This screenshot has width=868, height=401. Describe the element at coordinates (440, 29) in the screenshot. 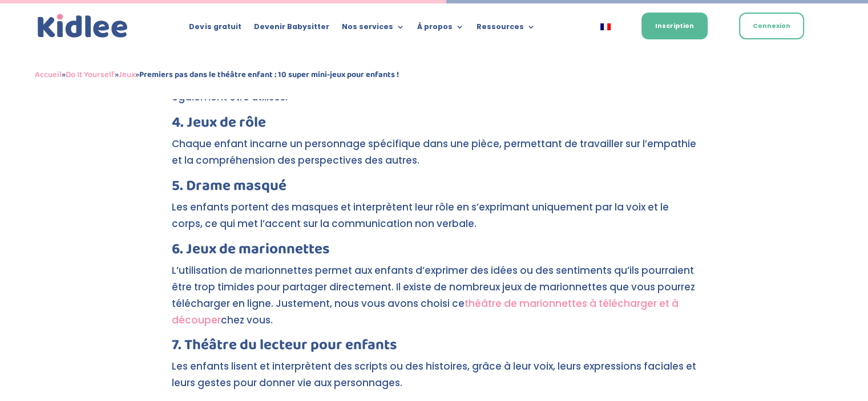

I see `a: À propos` at that location.